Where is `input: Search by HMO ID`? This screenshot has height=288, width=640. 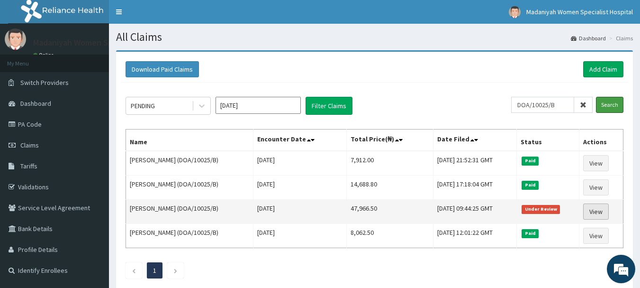 input: Search by HMO ID is located at coordinates (542, 105).